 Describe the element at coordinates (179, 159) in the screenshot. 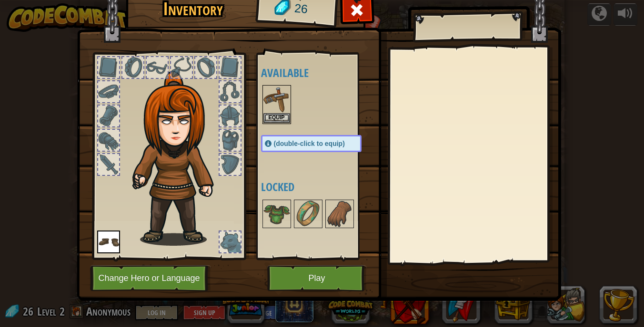

I see `img: hair_f2.png` at that location.